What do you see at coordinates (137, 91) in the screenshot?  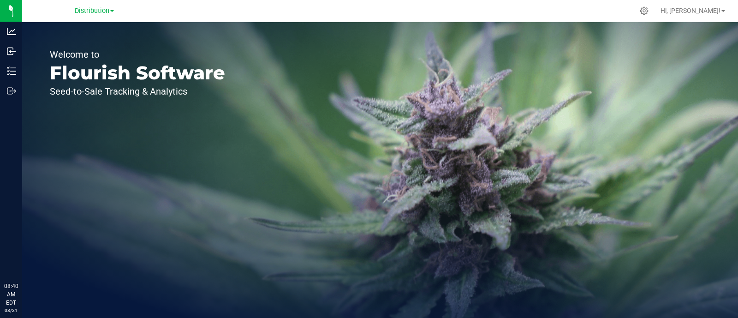 I see `p: Seed-to-Sale Tracking & Analytics` at bounding box center [137, 91].